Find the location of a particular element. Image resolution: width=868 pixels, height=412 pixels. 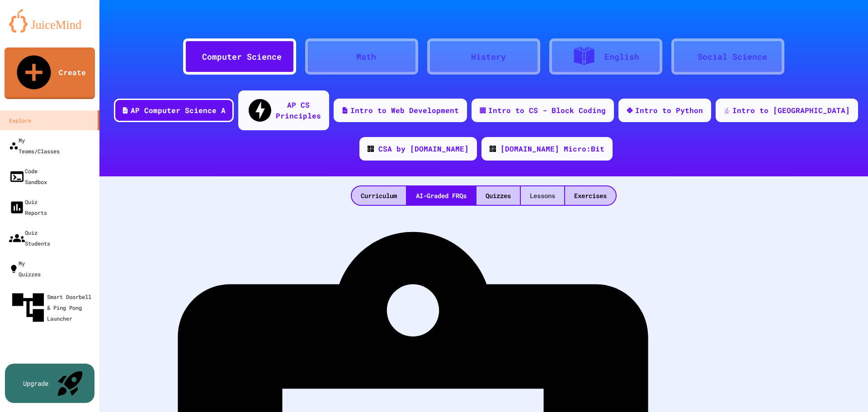

div: My Quizzes is located at coordinates (25, 268).